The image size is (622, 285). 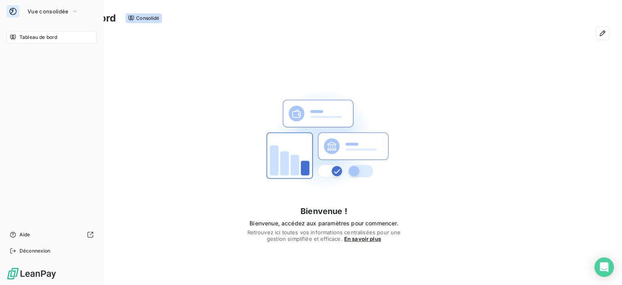 I want to click on a: Aide, so click(x=51, y=234).